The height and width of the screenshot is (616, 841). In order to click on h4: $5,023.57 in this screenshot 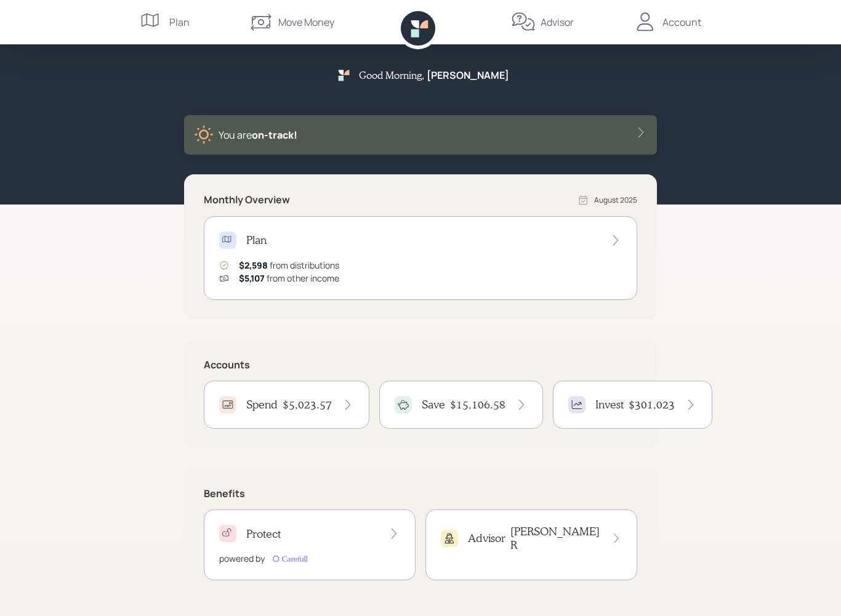, I will do `click(307, 405)`.